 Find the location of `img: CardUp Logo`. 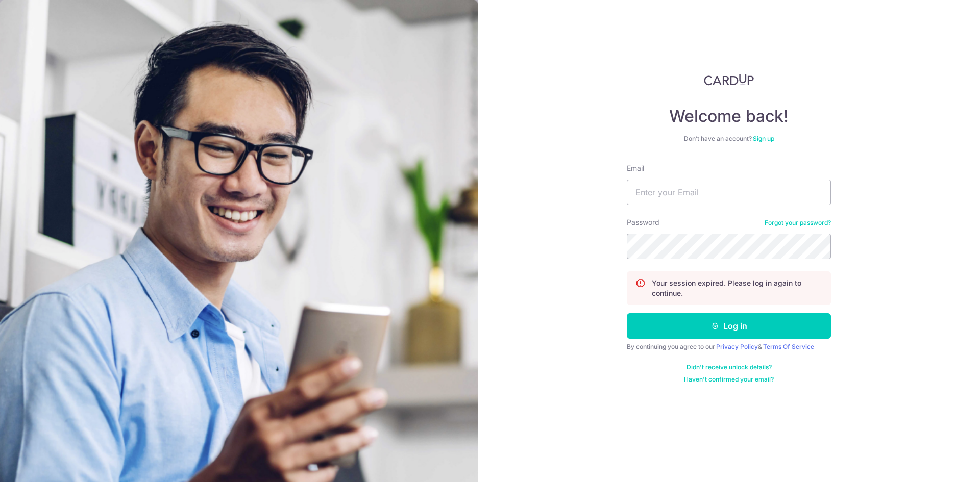

img: CardUp Logo is located at coordinates (729, 79).